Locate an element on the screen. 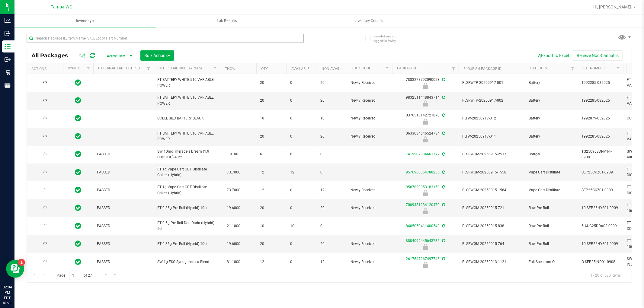 The height and width of the screenshot is (308, 644). span: FLTW-20250917-011 is located at coordinates (491, 137).